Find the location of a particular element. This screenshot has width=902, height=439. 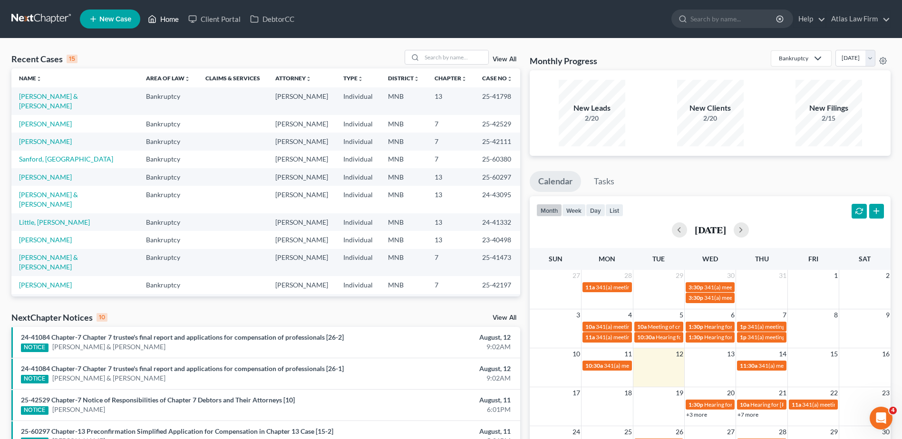

div: 2/15 is located at coordinates (828, 118).